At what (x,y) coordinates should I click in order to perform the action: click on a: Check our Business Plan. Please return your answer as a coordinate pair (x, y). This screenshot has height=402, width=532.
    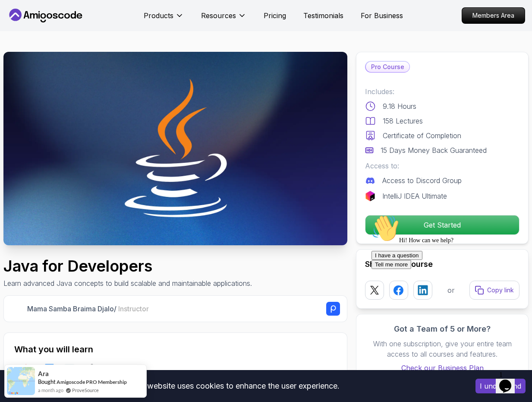
    Looking at the image, I should click on (443, 368).